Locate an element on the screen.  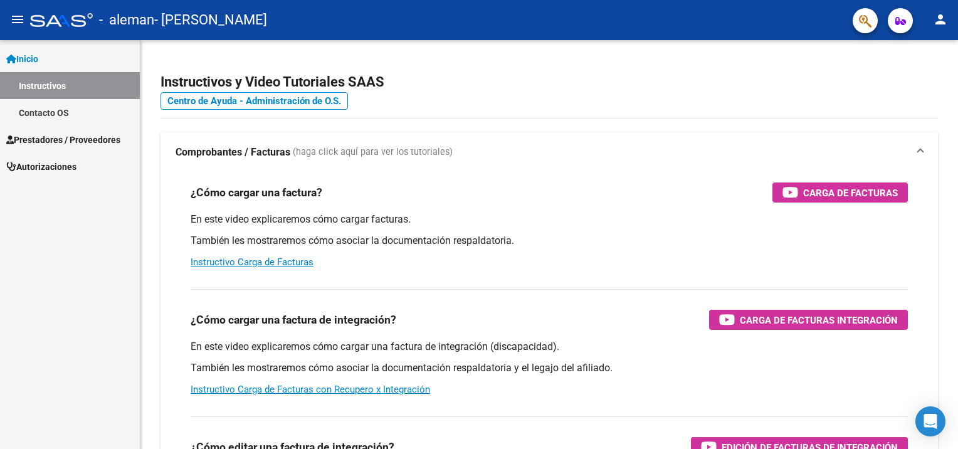
h2: Instructivos y Video Tutoriales SAAS is located at coordinates (549, 82).